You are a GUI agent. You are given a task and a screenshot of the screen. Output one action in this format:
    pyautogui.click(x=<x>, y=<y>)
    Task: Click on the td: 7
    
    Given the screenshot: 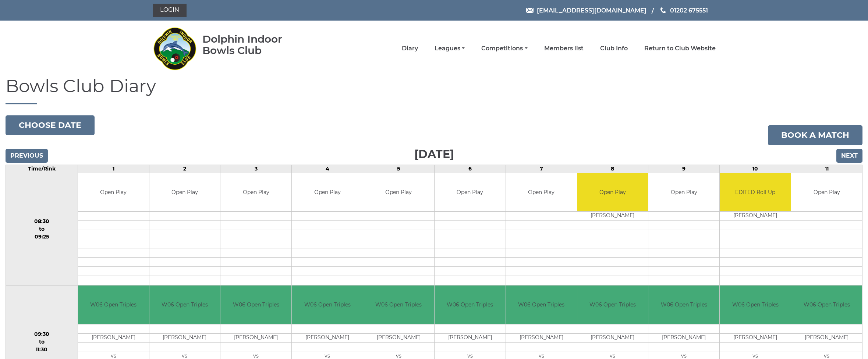 What is the action you would take?
    pyautogui.click(x=541, y=169)
    